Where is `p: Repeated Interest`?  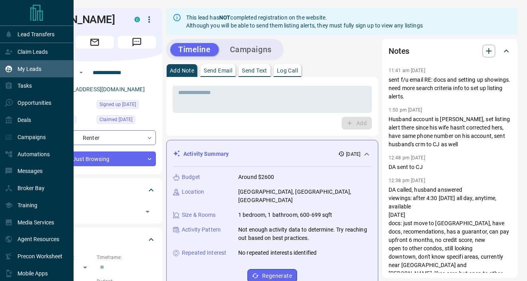
p: Repeated Interest is located at coordinates (204, 252).